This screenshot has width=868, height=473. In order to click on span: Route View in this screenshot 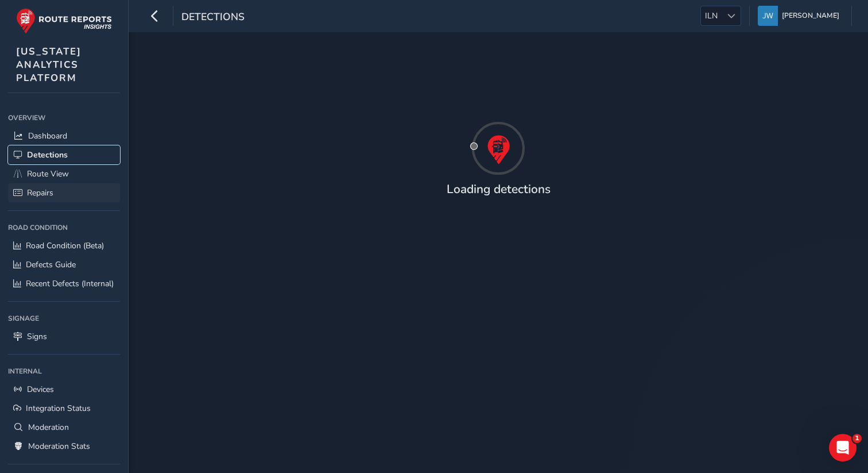, I will do `click(47, 173)`.